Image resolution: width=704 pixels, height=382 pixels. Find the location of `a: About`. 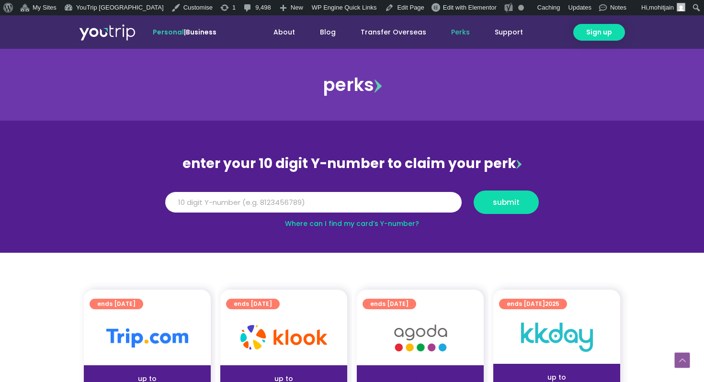

a: About is located at coordinates (284, 32).